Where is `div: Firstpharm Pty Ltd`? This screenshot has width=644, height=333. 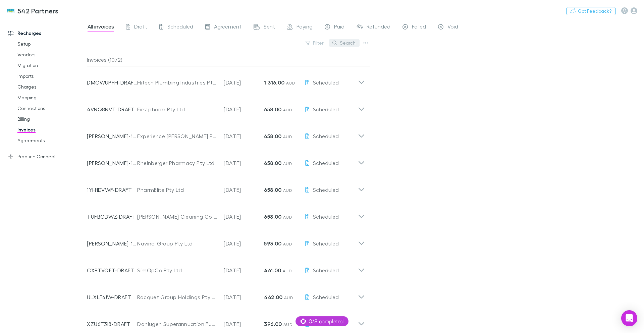 div: Firstpharm Pty Ltd is located at coordinates (177, 109).